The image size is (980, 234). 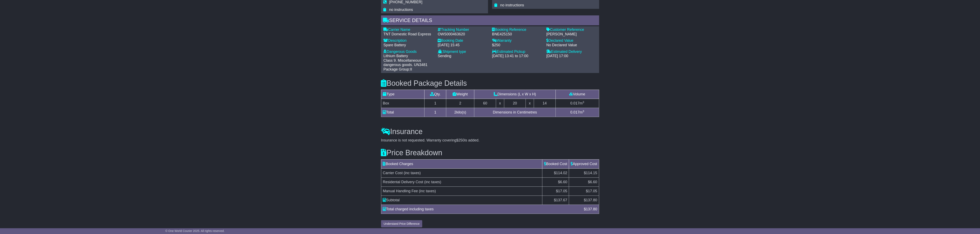 I want to click on div: Insurance is not requested. Warranty covering is added., so click(x=490, y=140).